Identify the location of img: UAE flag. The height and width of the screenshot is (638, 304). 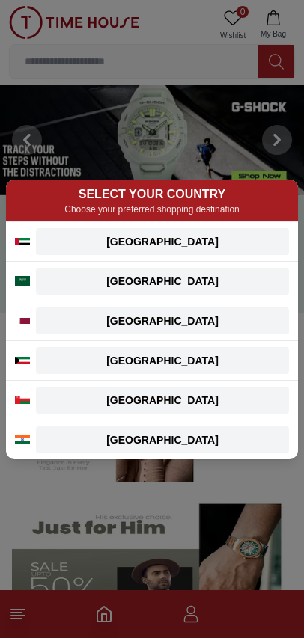
(22, 242).